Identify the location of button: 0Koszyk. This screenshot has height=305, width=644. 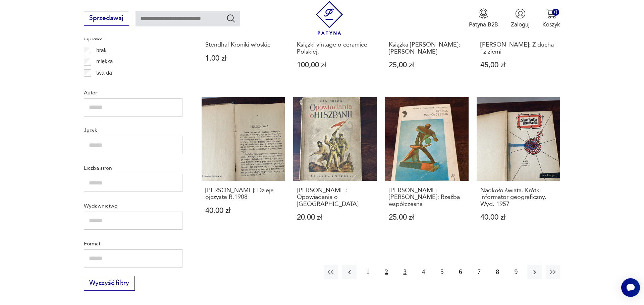
(551, 19).